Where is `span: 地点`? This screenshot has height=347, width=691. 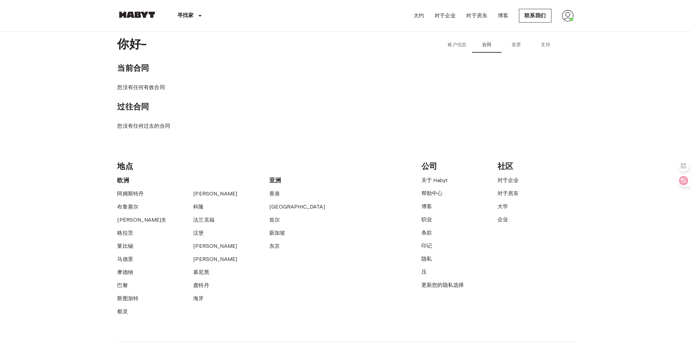 span: 地点 is located at coordinates (125, 166).